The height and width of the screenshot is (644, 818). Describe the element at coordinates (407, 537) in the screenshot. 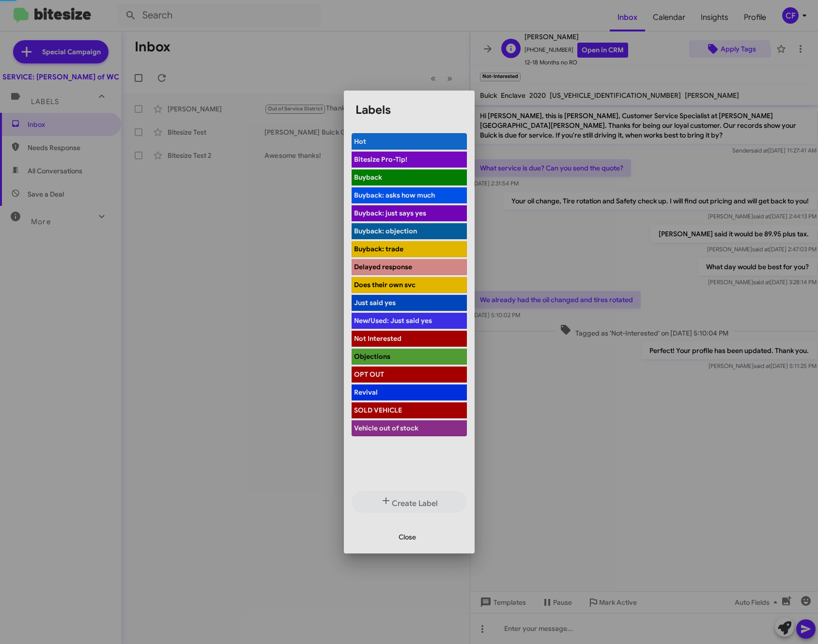

I see `span: Close` at that location.